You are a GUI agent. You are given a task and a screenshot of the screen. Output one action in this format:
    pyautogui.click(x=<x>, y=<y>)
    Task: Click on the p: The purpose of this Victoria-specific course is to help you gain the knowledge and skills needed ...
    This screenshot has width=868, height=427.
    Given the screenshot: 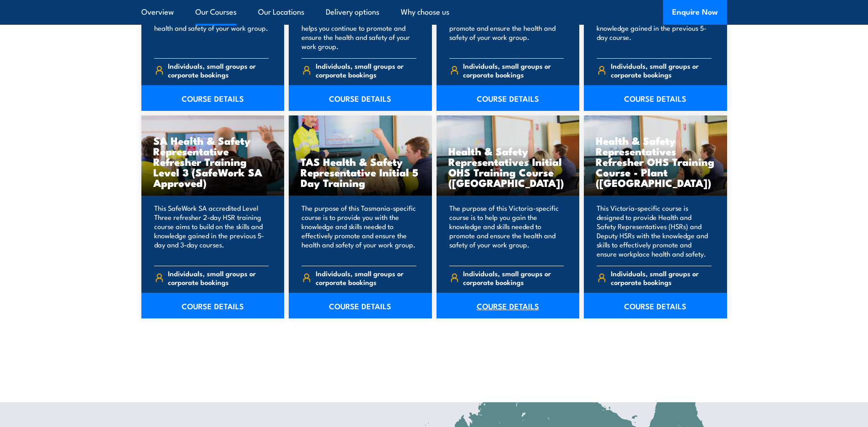 What is the action you would take?
    pyautogui.click(x=507, y=231)
    